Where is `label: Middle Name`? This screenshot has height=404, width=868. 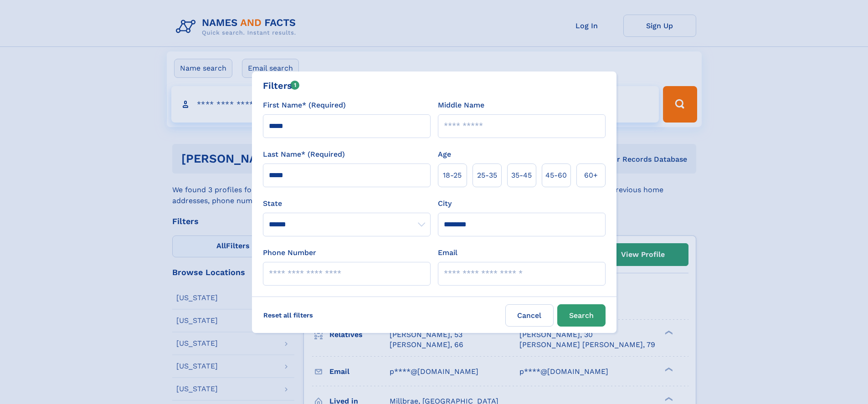
label: Middle Name is located at coordinates (462, 105).